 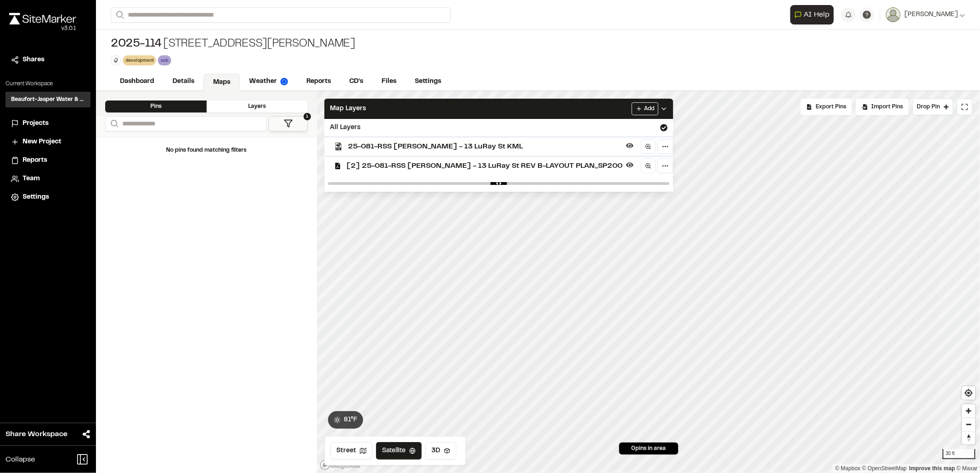 What do you see at coordinates (48, 100) in the screenshot?
I see `h3: Beaufort-Jasper Water & Sewer Authority` at bounding box center [48, 100].